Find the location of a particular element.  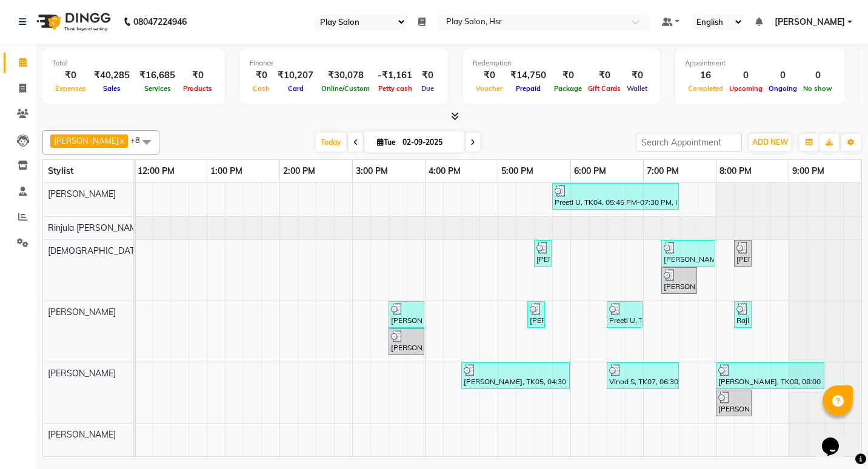

div: ₹14,750 is located at coordinates (528, 75).